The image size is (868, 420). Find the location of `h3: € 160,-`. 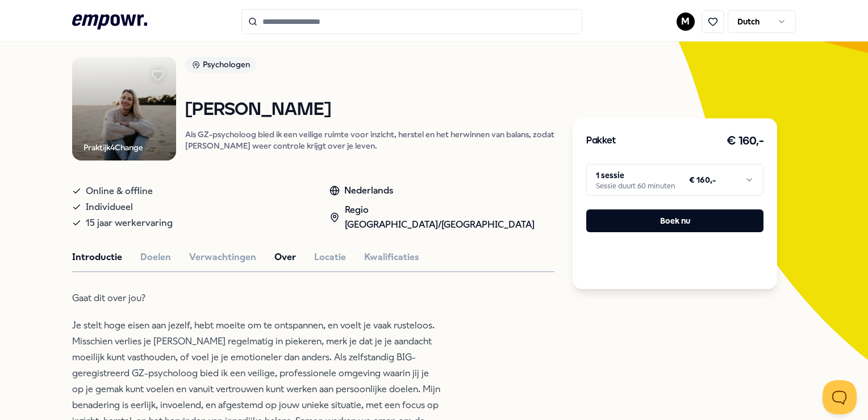

h3: € 160,- is located at coordinates (745, 141).